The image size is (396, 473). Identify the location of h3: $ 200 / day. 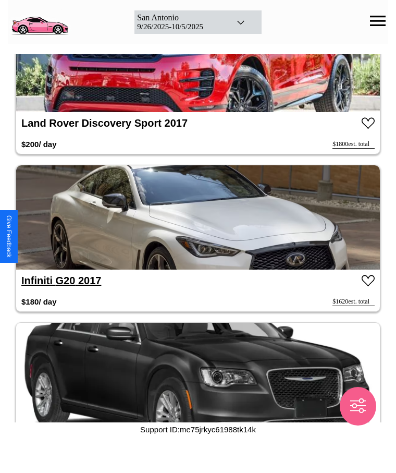
(39, 144).